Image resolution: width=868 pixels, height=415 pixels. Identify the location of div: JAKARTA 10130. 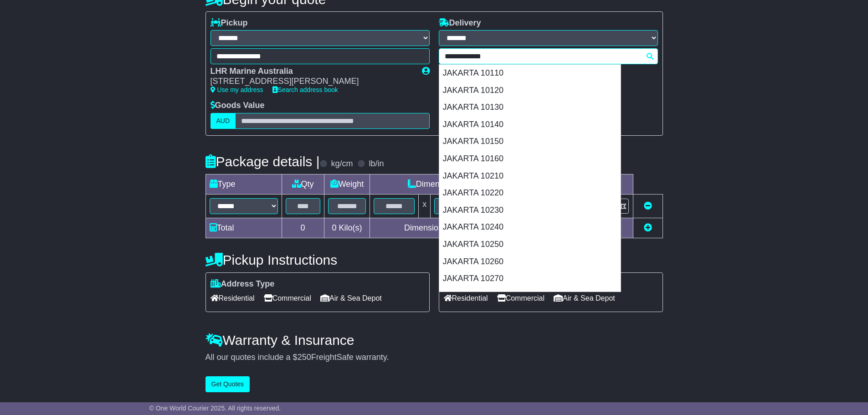
(530, 108).